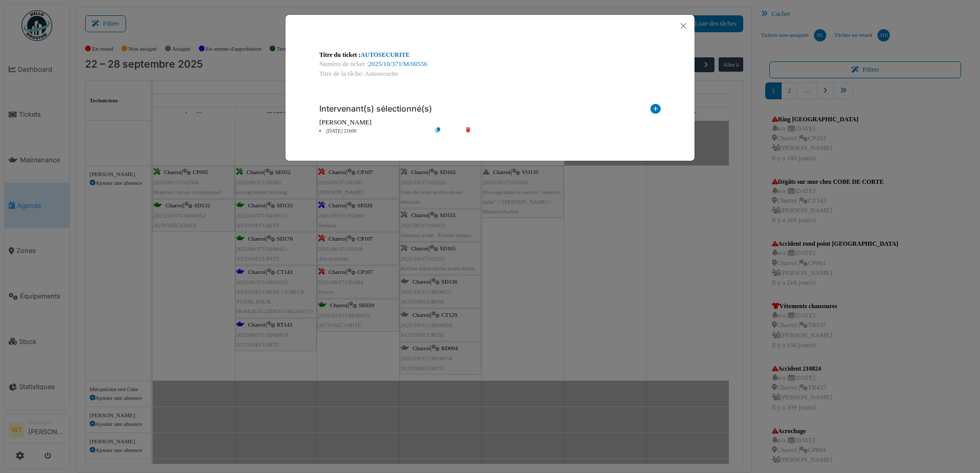 The height and width of the screenshot is (473, 980). Describe the element at coordinates (683, 25) in the screenshot. I see `button: Close` at that location.